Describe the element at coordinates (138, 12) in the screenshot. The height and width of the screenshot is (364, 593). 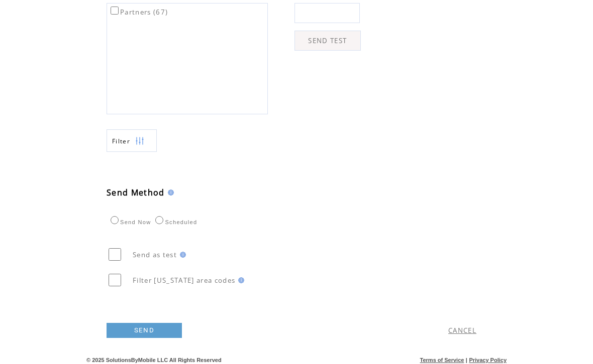
I see `label: Partners (67)` at that location.